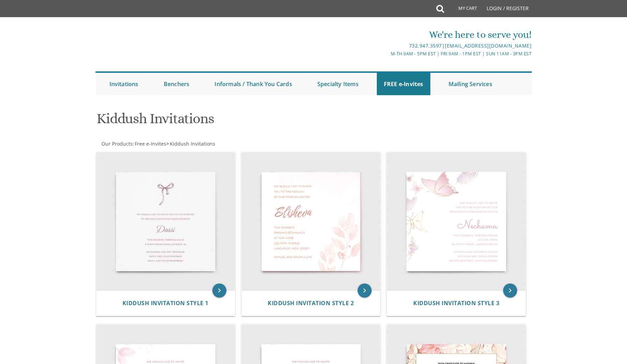 This screenshot has width=627, height=364. What do you see at coordinates (150, 143) in the screenshot?
I see `span: Free e-Invites` at bounding box center [150, 143].